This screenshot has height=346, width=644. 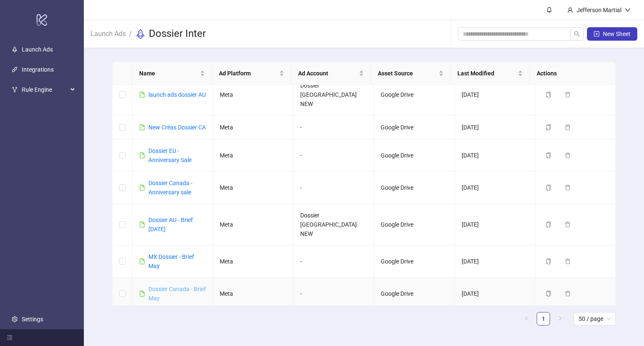 I want to click on span: down, so click(x=627, y=10).